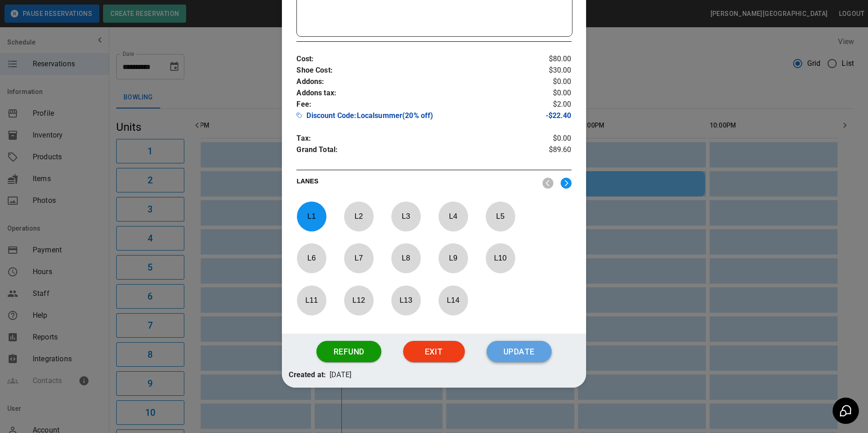  What do you see at coordinates (411, 117) in the screenshot?
I see `p: Discount Code : Localsummer ( 20% off )` at bounding box center [411, 117].